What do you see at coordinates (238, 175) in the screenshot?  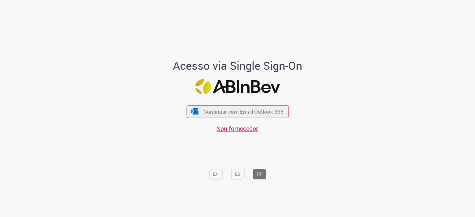 I see `button: ES` at bounding box center [238, 175].